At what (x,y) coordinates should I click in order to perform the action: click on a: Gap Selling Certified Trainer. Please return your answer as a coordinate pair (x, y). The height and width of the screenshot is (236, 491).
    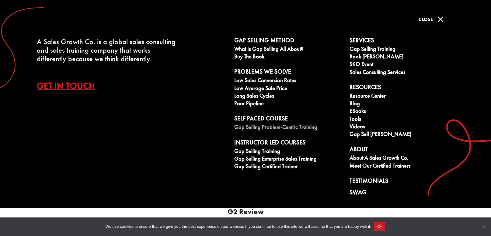
    Looking at the image, I should click on (288, 167).